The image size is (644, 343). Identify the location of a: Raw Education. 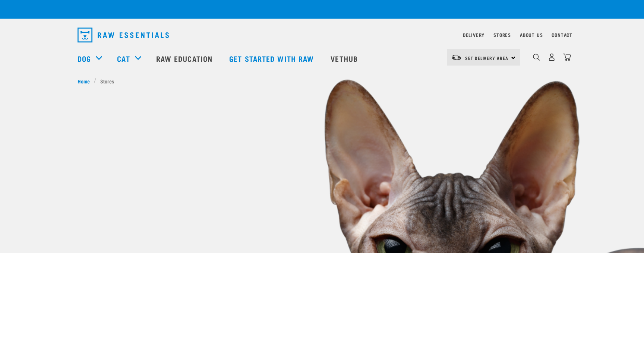
(185, 58).